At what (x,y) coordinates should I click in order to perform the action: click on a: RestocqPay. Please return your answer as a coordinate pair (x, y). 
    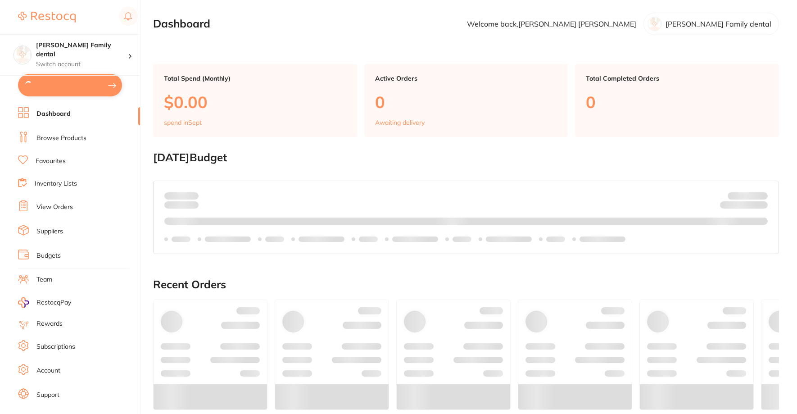
    Looking at the image, I should click on (45, 302).